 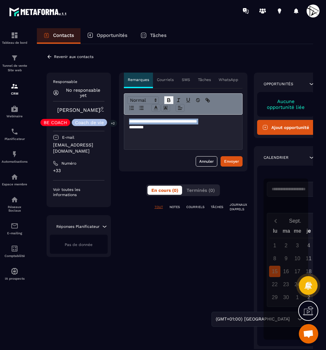 I want to click on div: Ouvrir le chat, so click(x=309, y=333).